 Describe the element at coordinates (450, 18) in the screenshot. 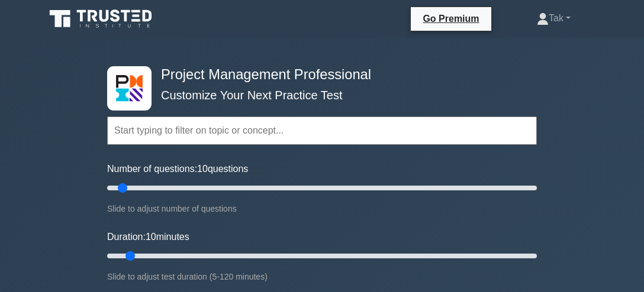

I see `a: Go Premium` at that location.